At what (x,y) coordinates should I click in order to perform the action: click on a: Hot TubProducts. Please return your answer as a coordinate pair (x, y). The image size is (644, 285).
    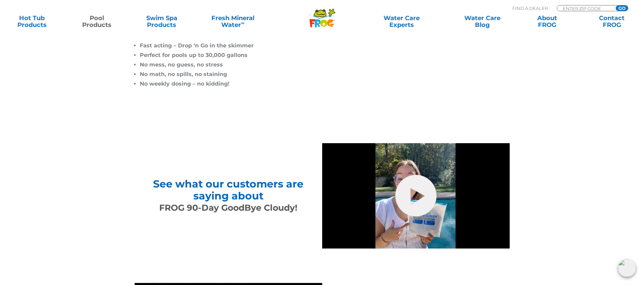
    Looking at the image, I should click on (32, 22).